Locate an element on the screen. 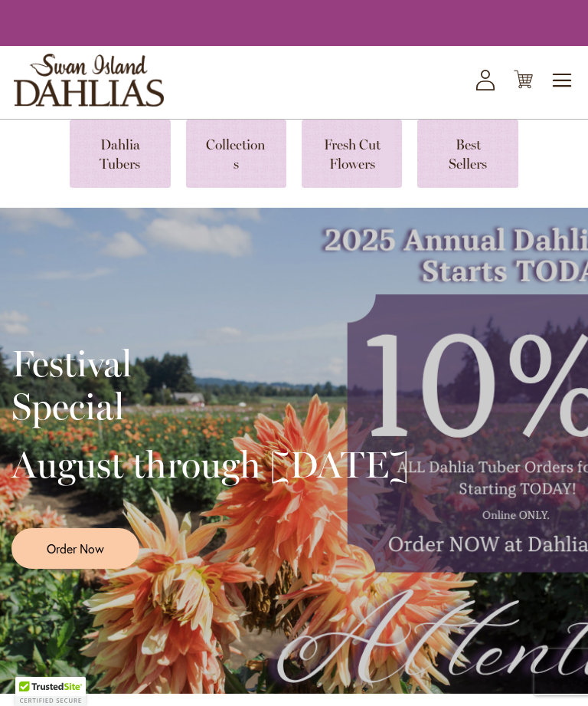 This screenshot has width=588, height=706. span: Order Now is located at coordinates (75, 547).